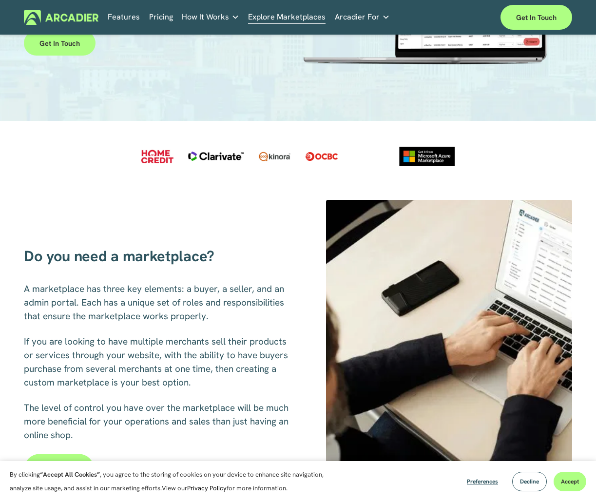 Image resolution: width=596 pixels, height=502 pixels. Describe the element at coordinates (207, 488) in the screenshot. I see `a: Privacy Policy` at that location.